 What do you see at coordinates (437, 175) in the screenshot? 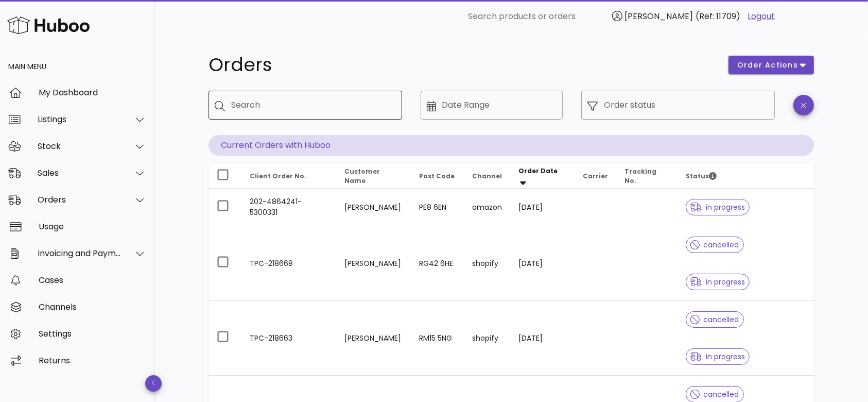
I see `span: Post Code` at bounding box center [437, 175].